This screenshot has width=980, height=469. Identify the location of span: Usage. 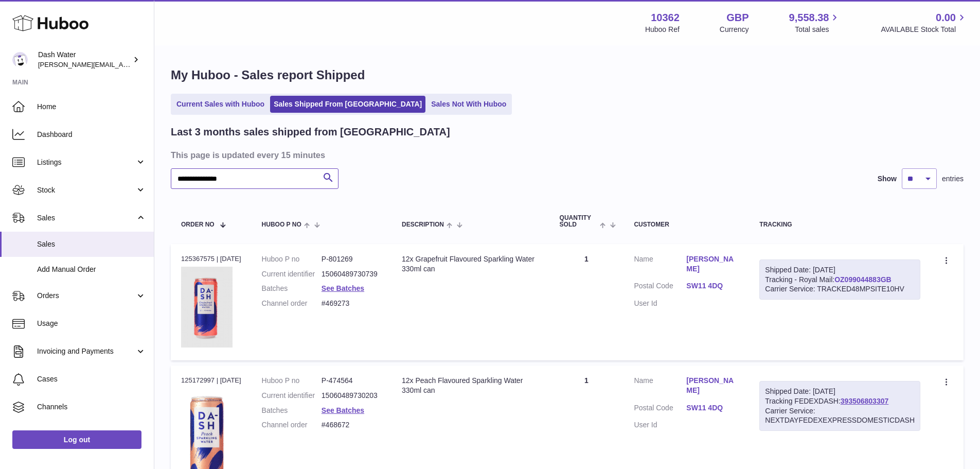
(91, 323).